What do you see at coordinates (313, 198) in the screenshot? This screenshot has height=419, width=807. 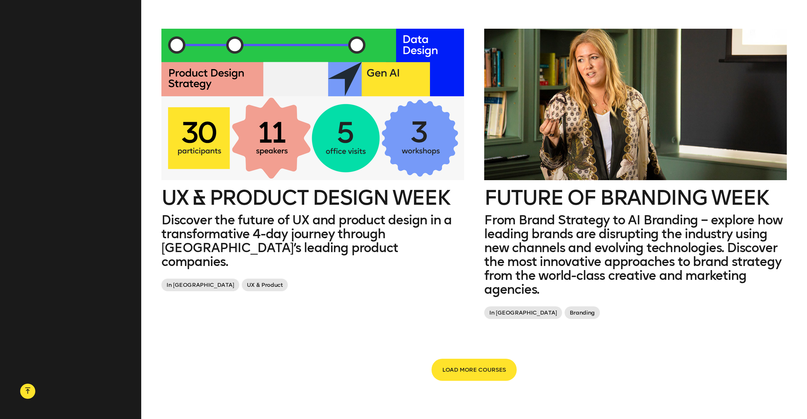 I see `h2: UX & Product Design Week` at bounding box center [313, 198].